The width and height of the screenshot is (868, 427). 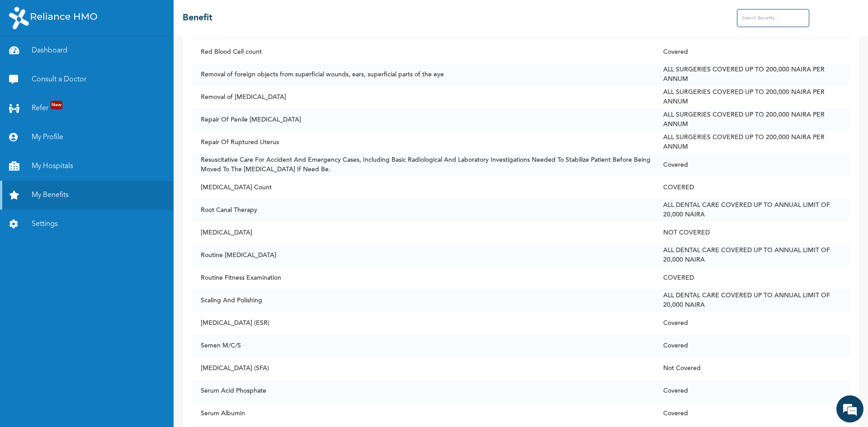 I want to click on span: New, so click(x=57, y=105).